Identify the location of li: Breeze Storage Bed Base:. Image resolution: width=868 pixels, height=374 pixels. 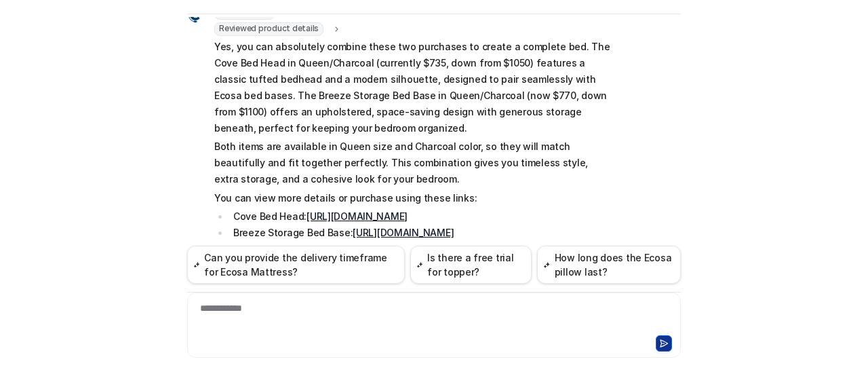
(420, 233).